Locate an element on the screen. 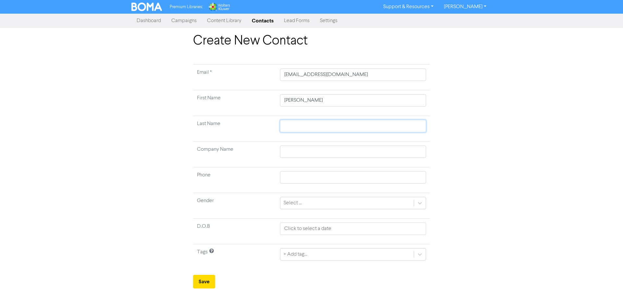  a: Contacts is located at coordinates (263, 21).